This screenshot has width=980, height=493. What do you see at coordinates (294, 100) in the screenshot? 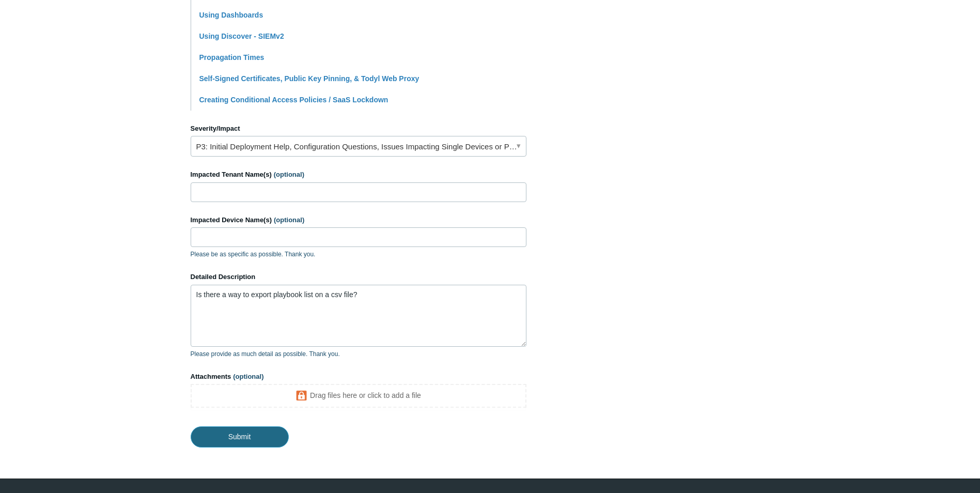
I see `a: Creating Conditional Access Policies / SaaS Lockdown` at bounding box center [294, 100].